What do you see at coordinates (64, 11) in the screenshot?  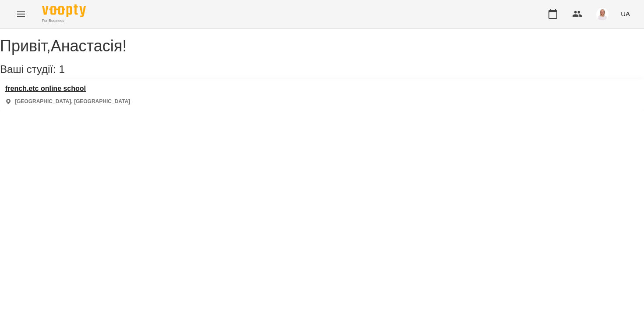 I see `img: Voopty Logo` at bounding box center [64, 11].